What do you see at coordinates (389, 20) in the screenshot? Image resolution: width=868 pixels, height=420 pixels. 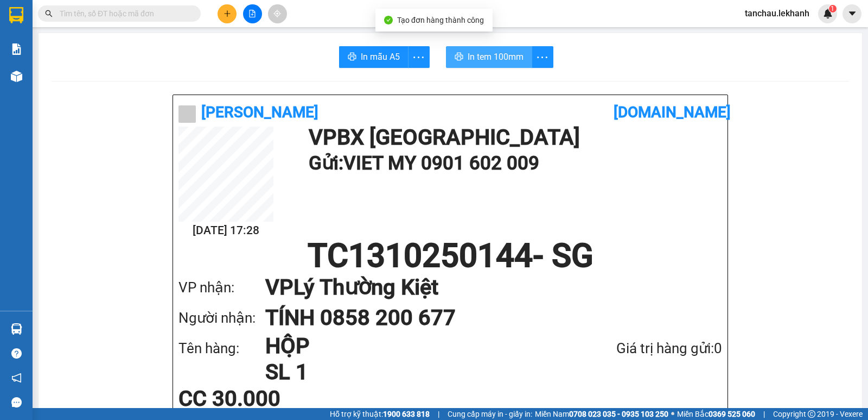 I see `span: check-circle` at bounding box center [389, 20].